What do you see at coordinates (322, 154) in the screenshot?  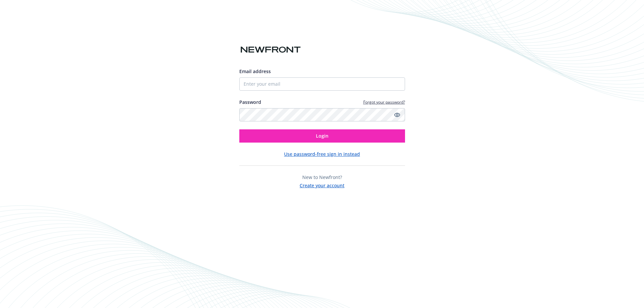 I see `button: Use password-free sign in instead` at bounding box center [322, 154].